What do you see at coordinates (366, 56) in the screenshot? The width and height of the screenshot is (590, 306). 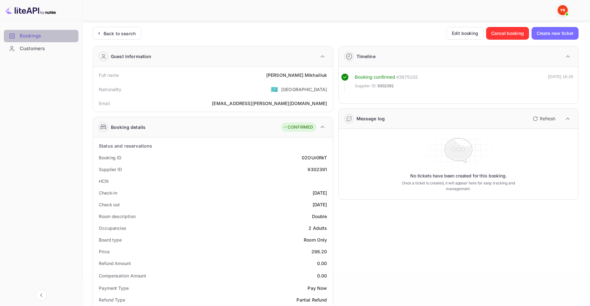 I see `div: Timeline` at bounding box center [366, 56].